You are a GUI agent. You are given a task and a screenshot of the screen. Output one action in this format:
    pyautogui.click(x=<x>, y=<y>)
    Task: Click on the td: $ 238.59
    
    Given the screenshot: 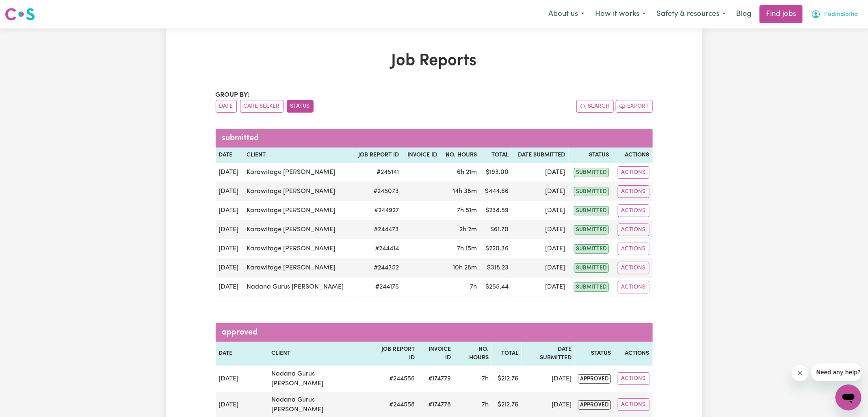 What is the action you would take?
    pyautogui.click(x=496, y=211)
    